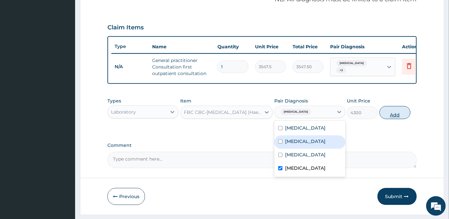 This screenshot has height=219, width=449. I want to click on th: Name, so click(182, 47).